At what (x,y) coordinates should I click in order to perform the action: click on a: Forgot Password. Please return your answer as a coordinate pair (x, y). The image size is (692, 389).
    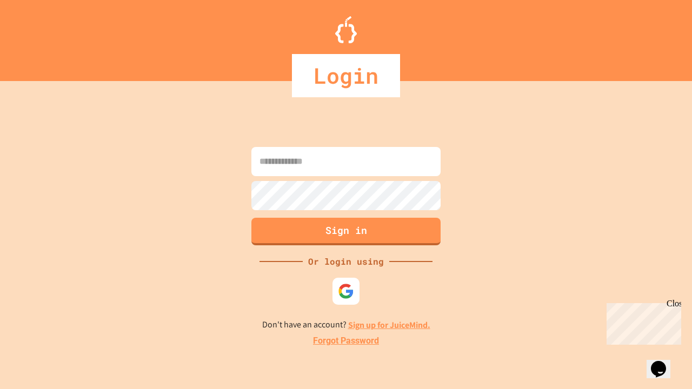
    Looking at the image, I should click on (346, 341).